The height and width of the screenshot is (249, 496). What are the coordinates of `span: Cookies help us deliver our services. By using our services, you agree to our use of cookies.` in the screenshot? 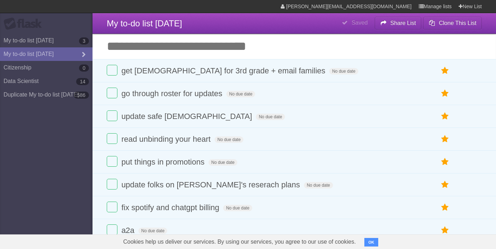 It's located at (240, 242).